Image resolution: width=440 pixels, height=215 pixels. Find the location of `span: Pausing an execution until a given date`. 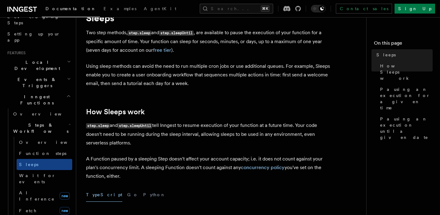

span: Pausing an execution until a given date is located at coordinates (407, 128).